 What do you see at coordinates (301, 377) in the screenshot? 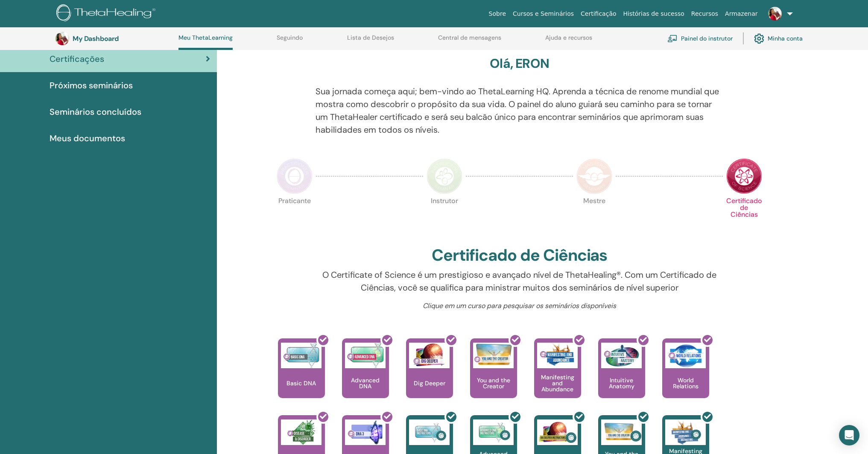
I see `a: Basic DNA Basic DNA` at bounding box center [301, 377].